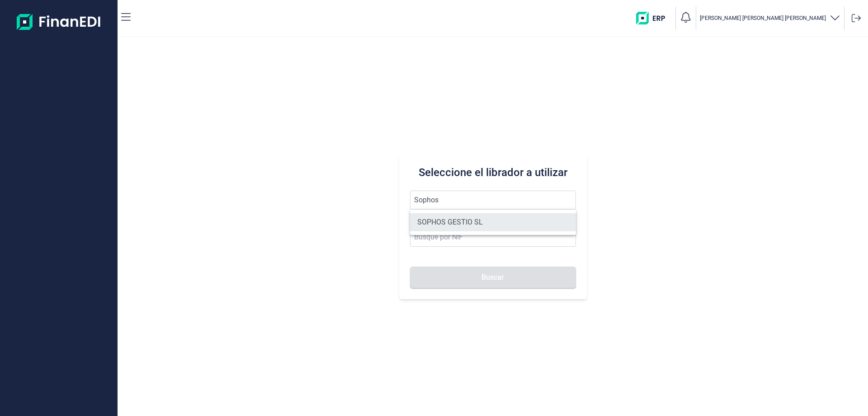 This screenshot has width=868, height=416. What do you see at coordinates (493, 237) in the screenshot?
I see `input: Busque por NIF` at bounding box center [493, 237].